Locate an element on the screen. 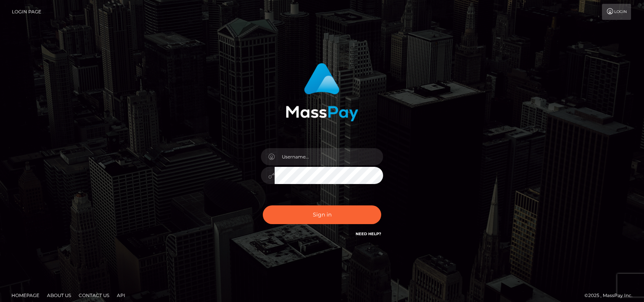  a: Homepage is located at coordinates (25, 296).